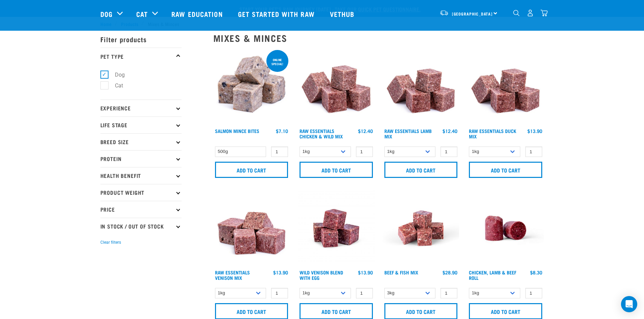 This screenshot has width=644, height=319. What do you see at coordinates (401, 272) in the screenshot?
I see `a: Beef & Fish Mix` at bounding box center [401, 272].